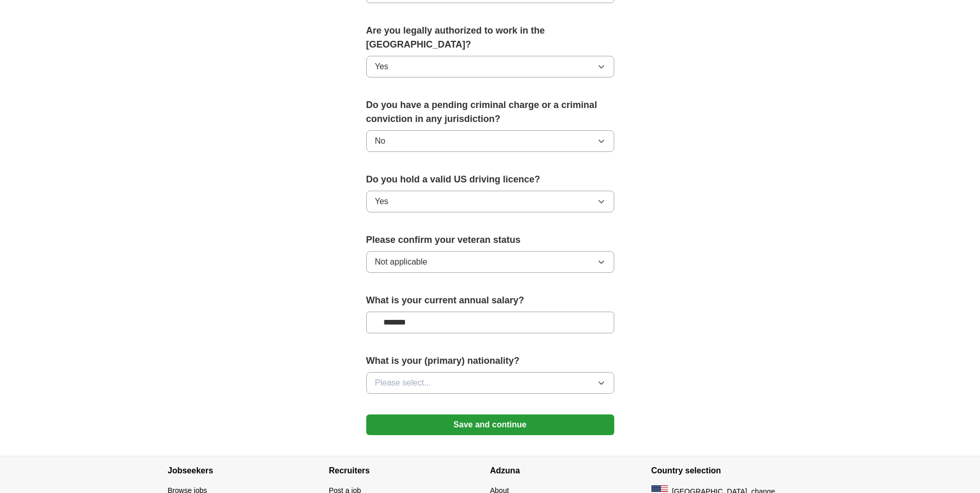 Image resolution: width=980 pixels, height=493 pixels. What do you see at coordinates (732, 470) in the screenshot?
I see `h4: Country selection` at bounding box center [732, 470].